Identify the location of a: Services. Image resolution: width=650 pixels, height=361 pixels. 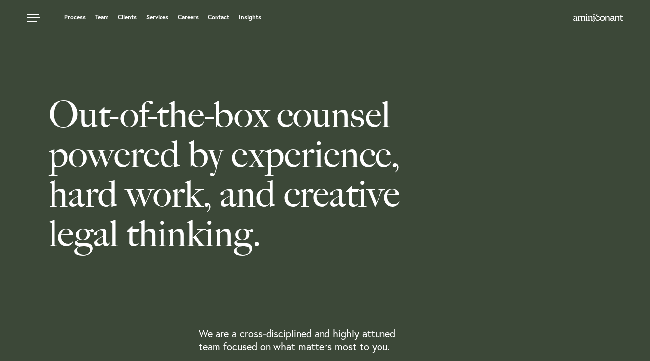
(157, 17).